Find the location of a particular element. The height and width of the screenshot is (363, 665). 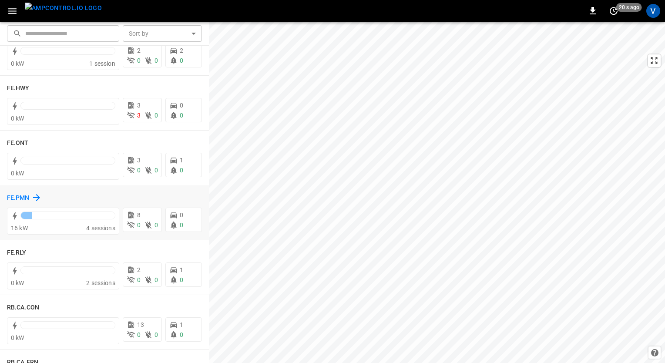

span: 20 s ago is located at coordinates (629, 7).